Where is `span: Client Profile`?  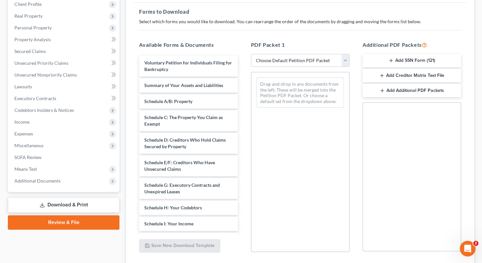
span: Client Profile is located at coordinates (28, 4).